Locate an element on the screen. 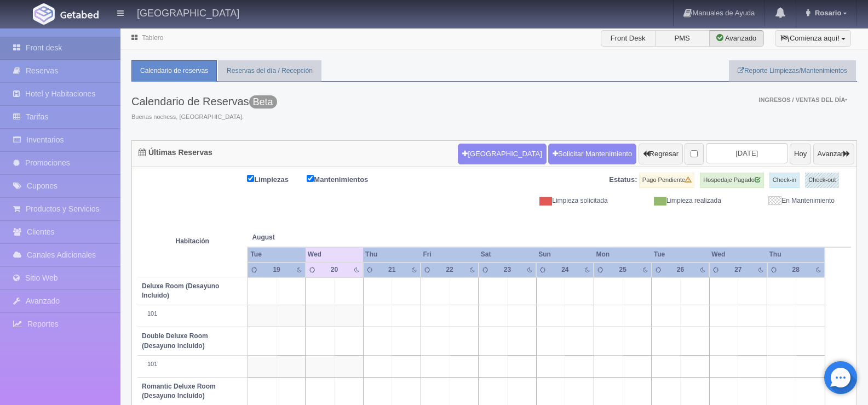 This screenshot has width=868, height=405. div: 22 is located at coordinates (450, 270).